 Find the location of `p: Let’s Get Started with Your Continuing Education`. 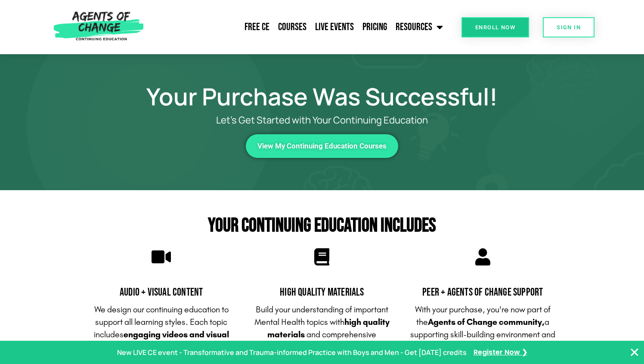

p: Let’s Get Started with Your Continuing Education is located at coordinates (322, 120).